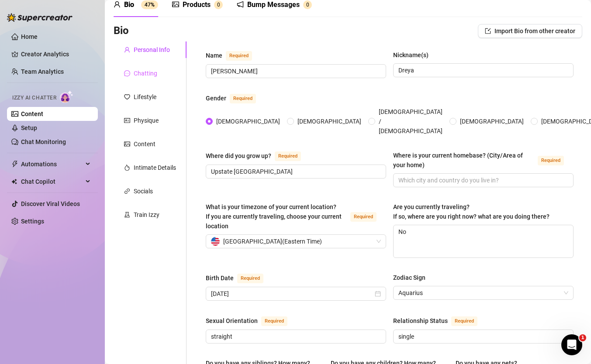 This screenshot has width=591, height=364. What do you see at coordinates (483, 160) in the screenshot?
I see `label: Where is your current homebase? (City/Area of your home)` at bounding box center [483, 160].